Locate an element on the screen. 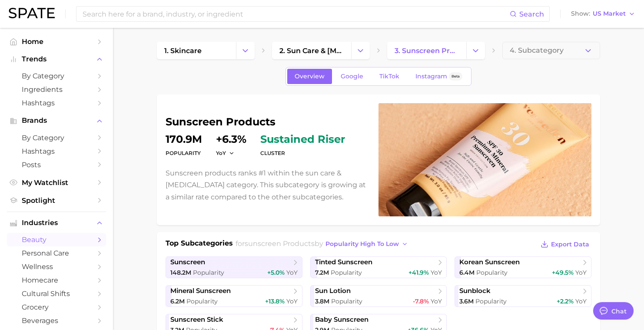 This screenshot has width=644, height=330. span: Beta is located at coordinates (456, 76).